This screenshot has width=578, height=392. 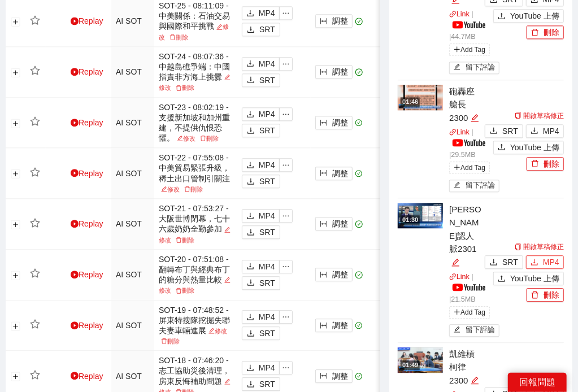 What do you see at coordinates (411, 220) in the screenshot?
I see `div: 01:30` at bounding box center [411, 220].